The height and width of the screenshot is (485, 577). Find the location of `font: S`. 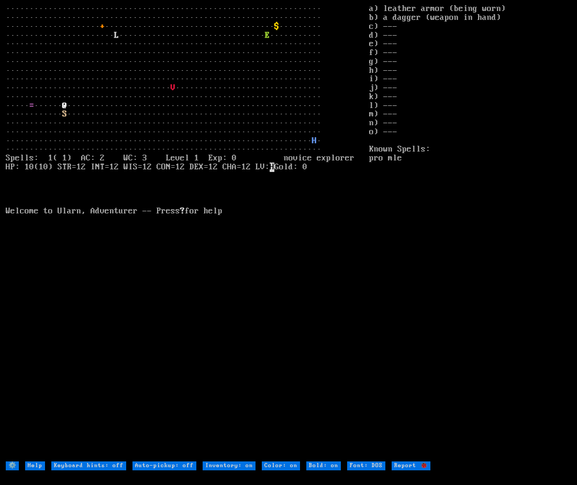

font: S is located at coordinates (64, 114).